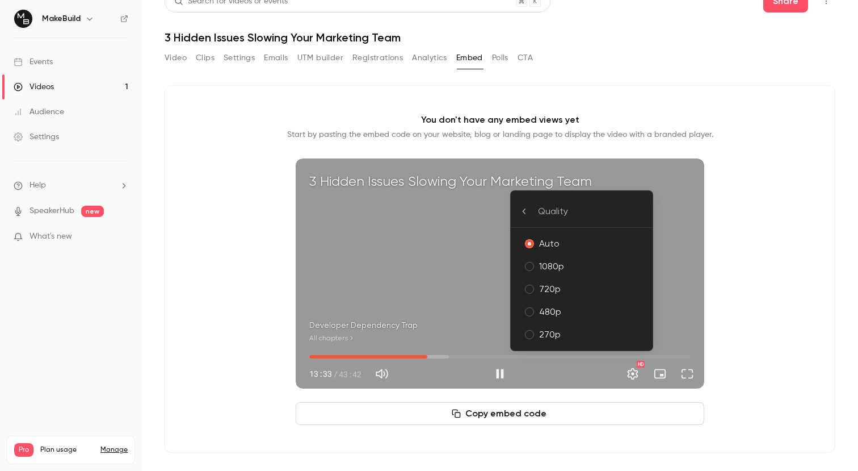  I want to click on div: 1080p, so click(592, 266).